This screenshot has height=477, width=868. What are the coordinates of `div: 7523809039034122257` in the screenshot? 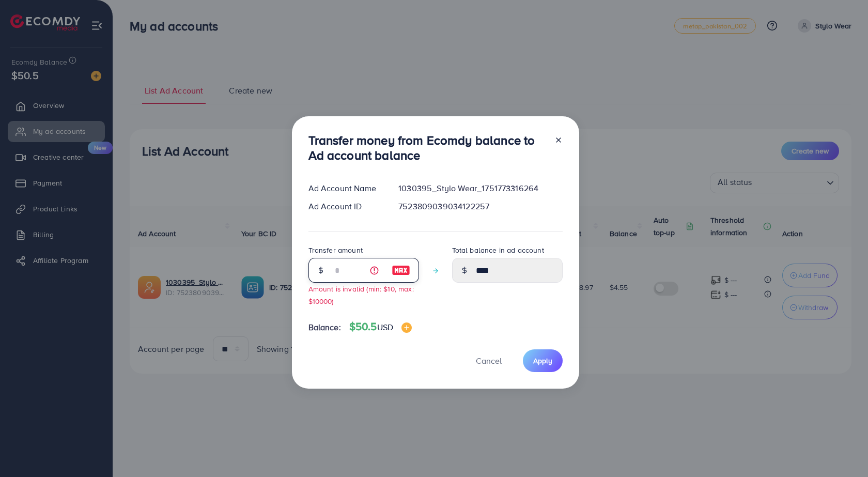 It's located at (480, 206).